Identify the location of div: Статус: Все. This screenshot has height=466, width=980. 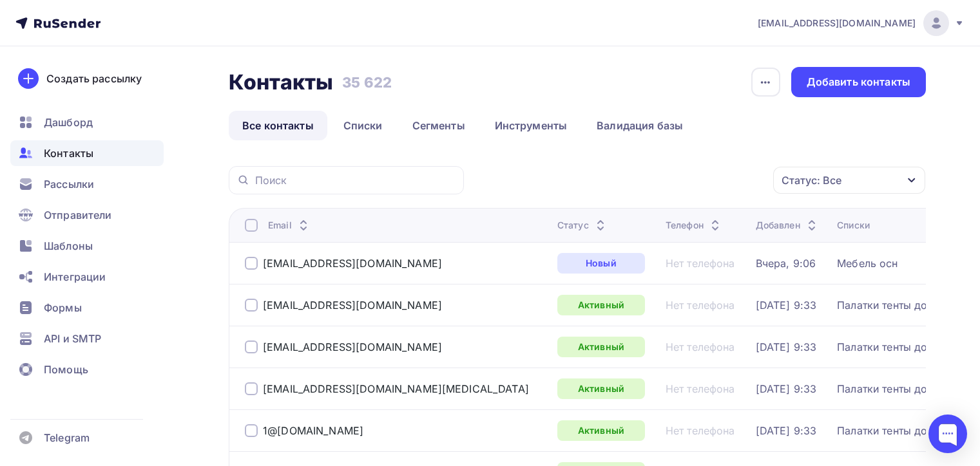
(811, 181).